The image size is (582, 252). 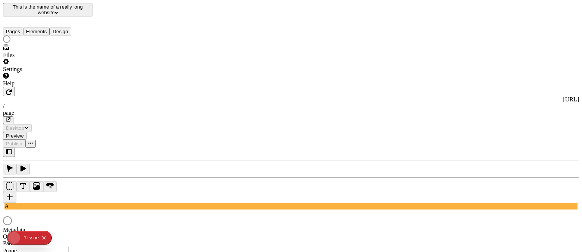 What do you see at coordinates (50, 186) in the screenshot?
I see `button: Button` at bounding box center [50, 186].